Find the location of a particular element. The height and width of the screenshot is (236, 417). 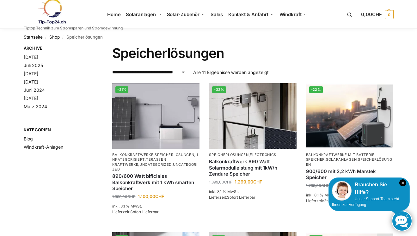

a: Shop is located at coordinates (54, 37).